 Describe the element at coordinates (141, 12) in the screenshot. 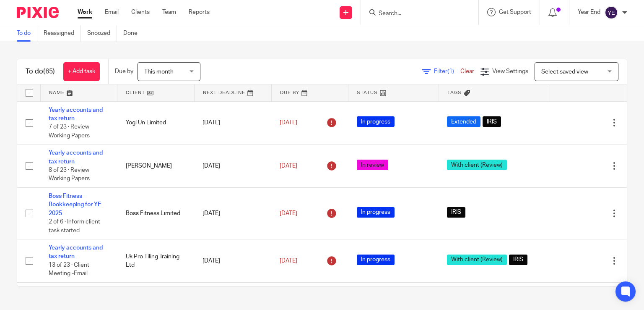

I see `a: Clients` at that location.